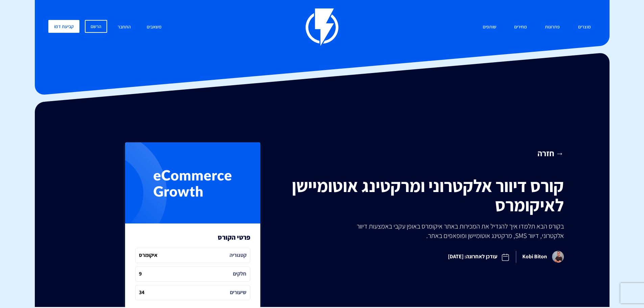 This screenshot has width=644, height=308. What do you see at coordinates (140, 273) in the screenshot?
I see `i: 9` at bounding box center [140, 273].